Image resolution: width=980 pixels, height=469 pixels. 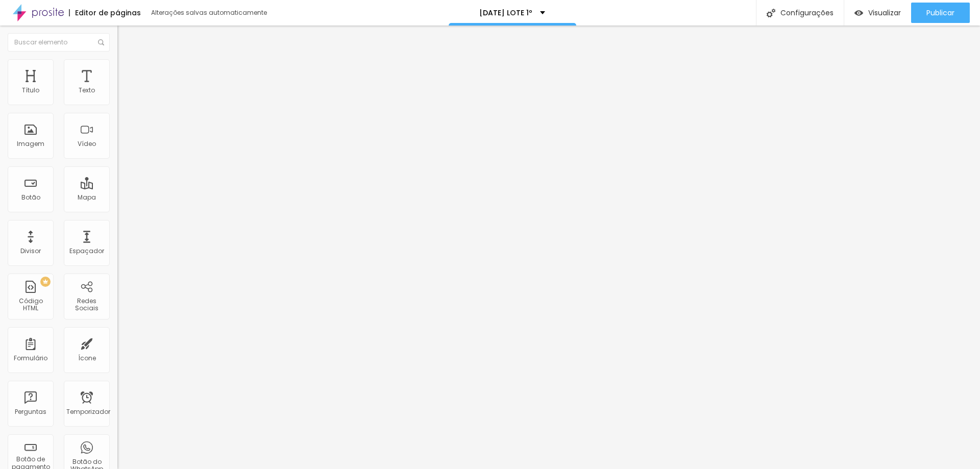 What do you see at coordinates (877, 13) in the screenshot?
I see `button: Visualizar` at bounding box center [877, 13].